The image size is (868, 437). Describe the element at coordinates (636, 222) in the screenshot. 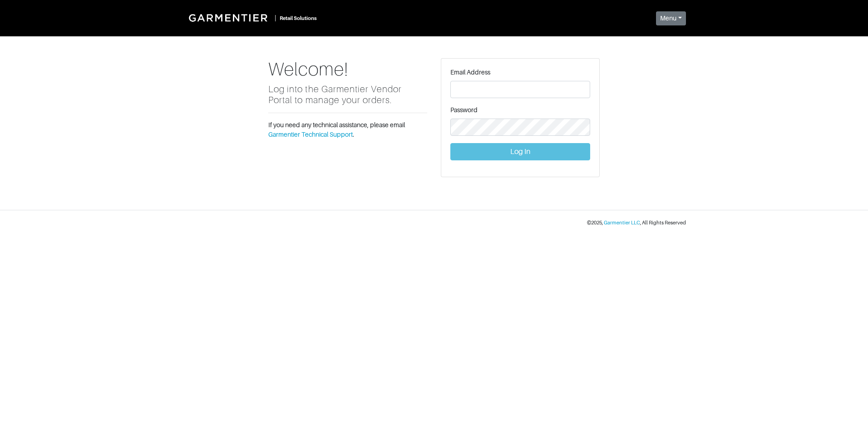

I see `small: © 2025 , , All Rights Reserved` at that location.